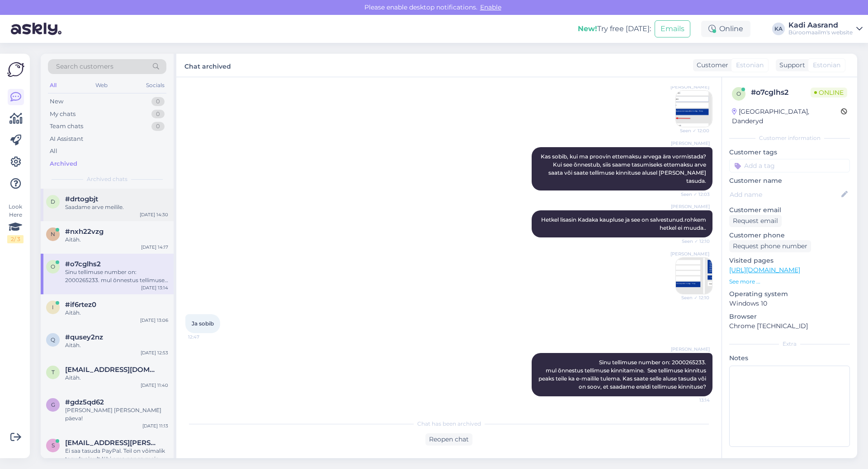  I want to click on span: Seen ✓ 12:00, so click(692, 130).